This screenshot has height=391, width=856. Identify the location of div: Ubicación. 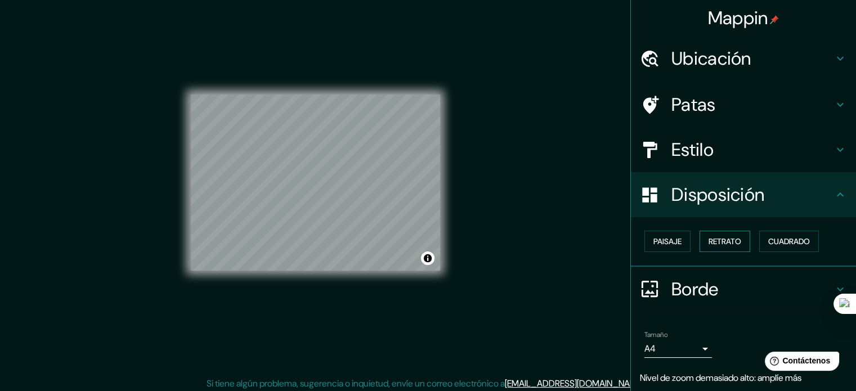
(743, 58).